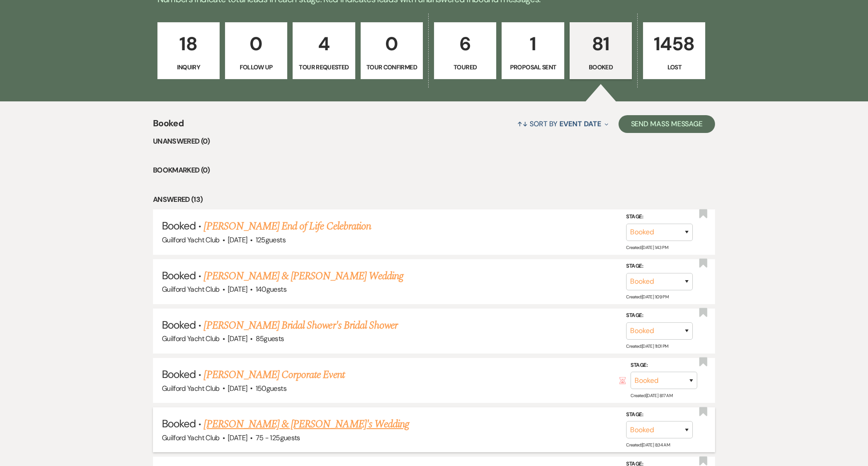  I want to click on a: 81Booked, so click(600, 51).